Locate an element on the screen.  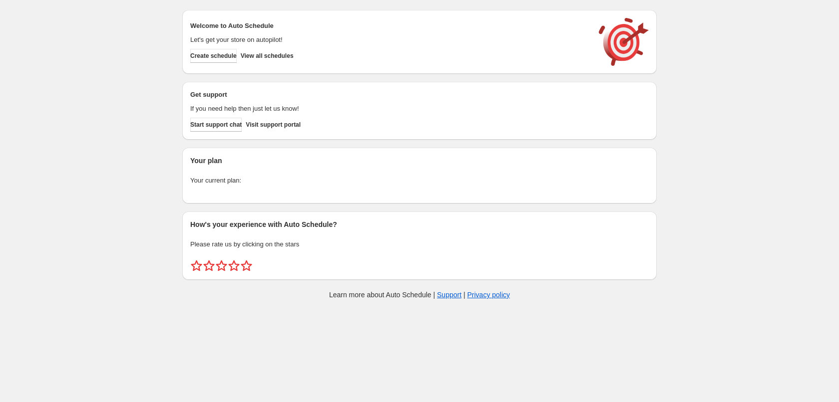
p: Learn more about Auto Schedule | | is located at coordinates (419, 295).